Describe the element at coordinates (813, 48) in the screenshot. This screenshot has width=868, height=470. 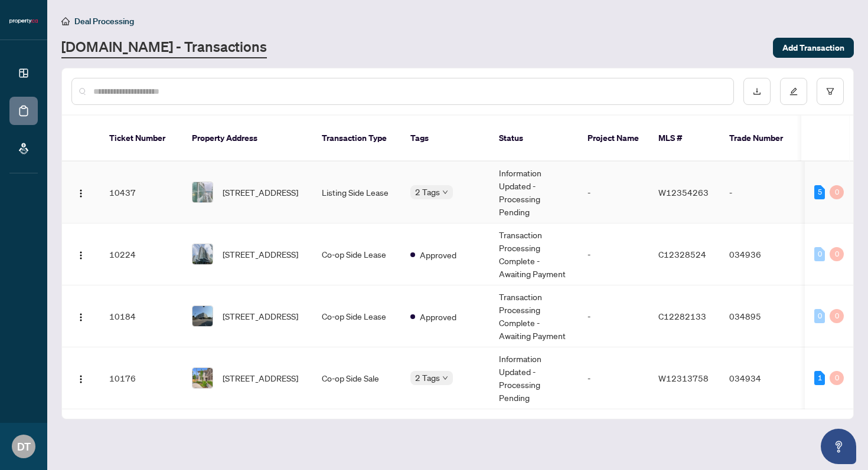
I see `button: Add Transaction` at that location.